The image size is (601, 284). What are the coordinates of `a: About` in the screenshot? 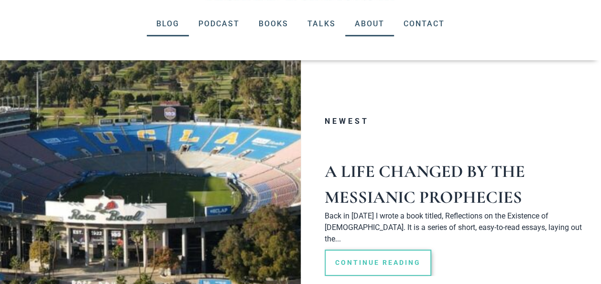 It's located at (370, 24).